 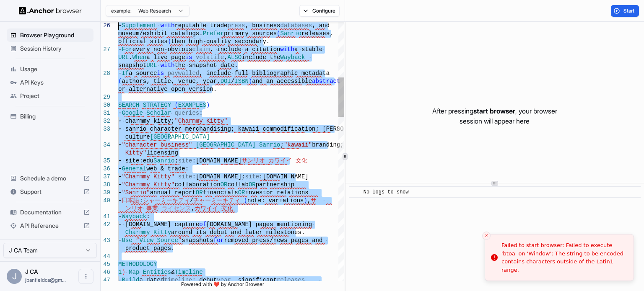 I want to click on span: Project, so click(x=55, y=96).